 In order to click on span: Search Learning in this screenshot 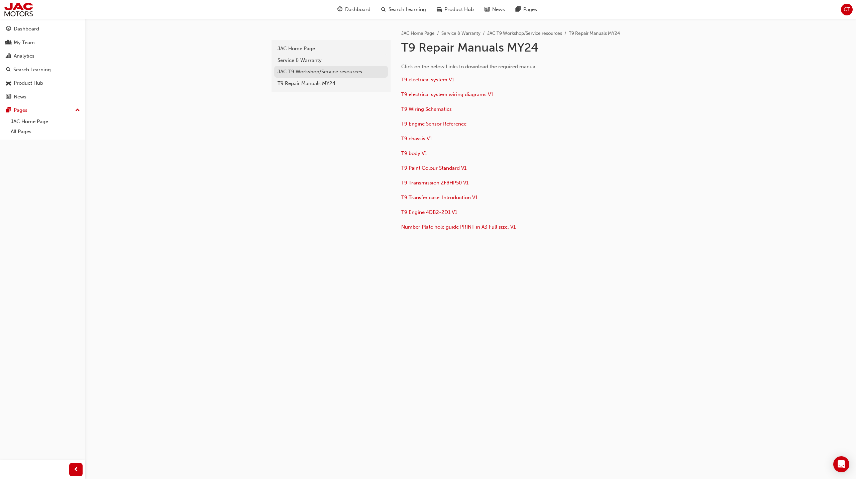, I will do `click(407, 9)`.